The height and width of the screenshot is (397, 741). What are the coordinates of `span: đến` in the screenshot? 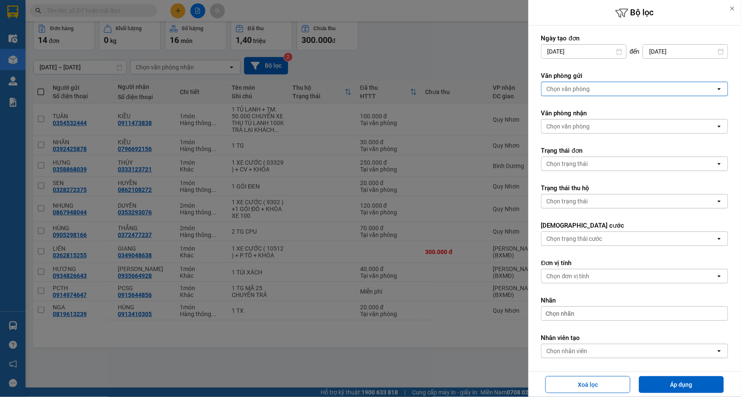 It's located at (635, 51).